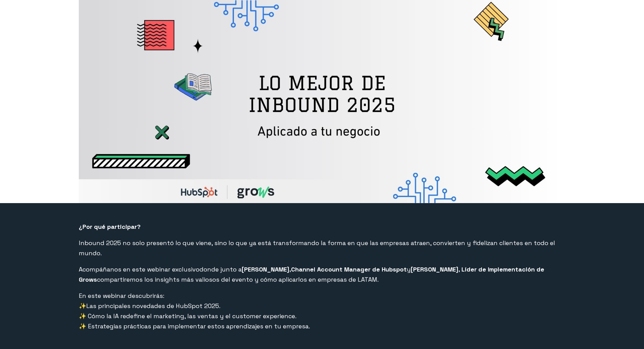 This screenshot has width=644, height=349. I want to click on span: Las principales novedades de HubSpot 2025., so click(153, 305).